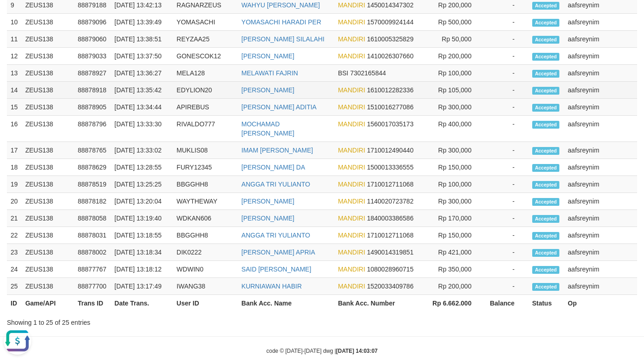  What do you see at coordinates (15, 56) in the screenshot?
I see `td: 12` at bounding box center [15, 56].